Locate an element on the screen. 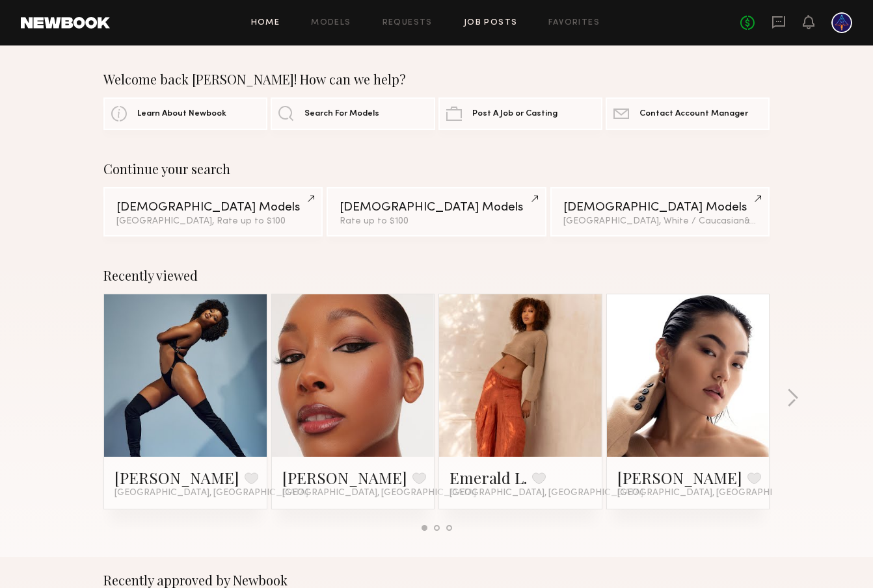  a: Home is located at coordinates (265, 23).